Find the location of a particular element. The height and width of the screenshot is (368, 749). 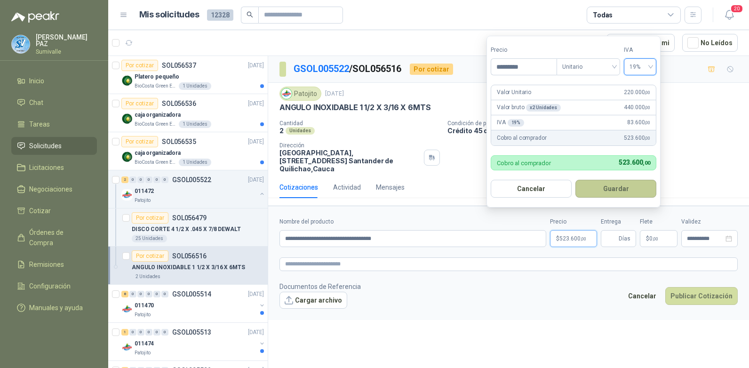

div: 2 is located at coordinates (125, 180).